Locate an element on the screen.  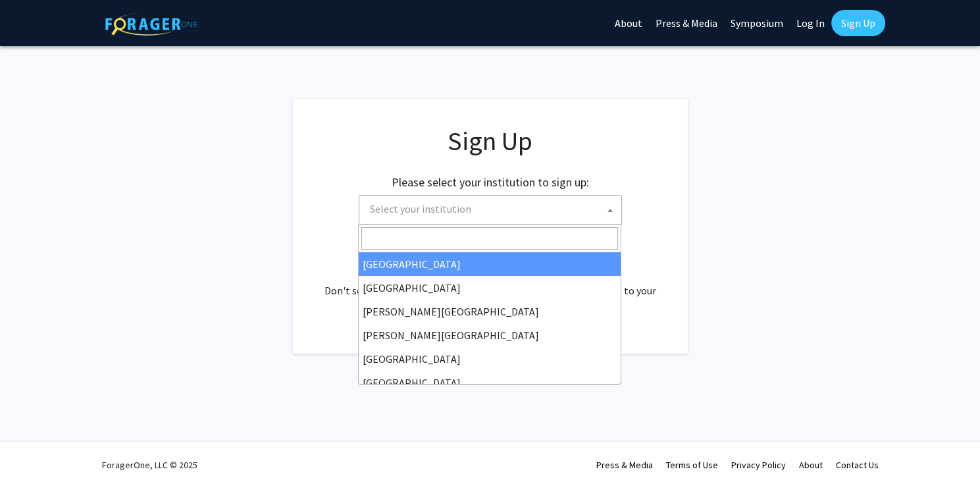
a: Sign Up is located at coordinates (858, 23).